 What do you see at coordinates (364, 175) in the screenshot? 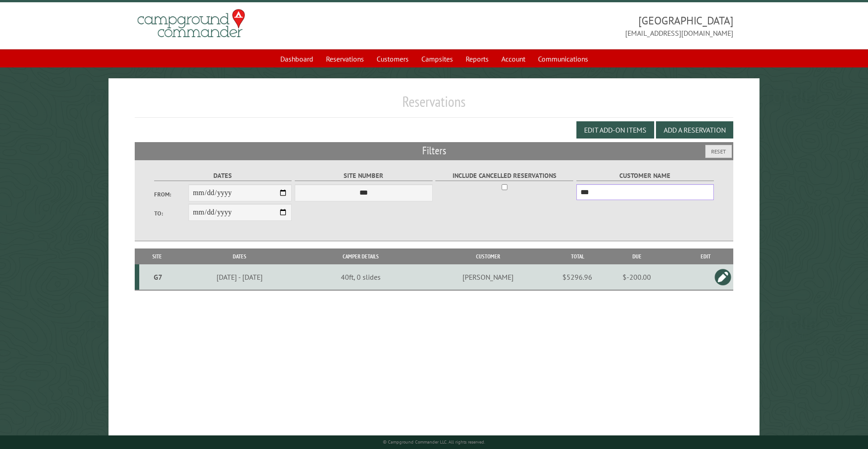
I see `label: Site Number` at bounding box center [364, 175].